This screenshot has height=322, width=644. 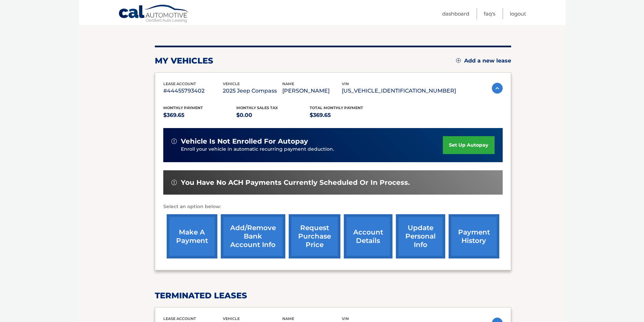 What do you see at coordinates (483, 61) in the screenshot?
I see `a: Add a new lease` at bounding box center [483, 61].